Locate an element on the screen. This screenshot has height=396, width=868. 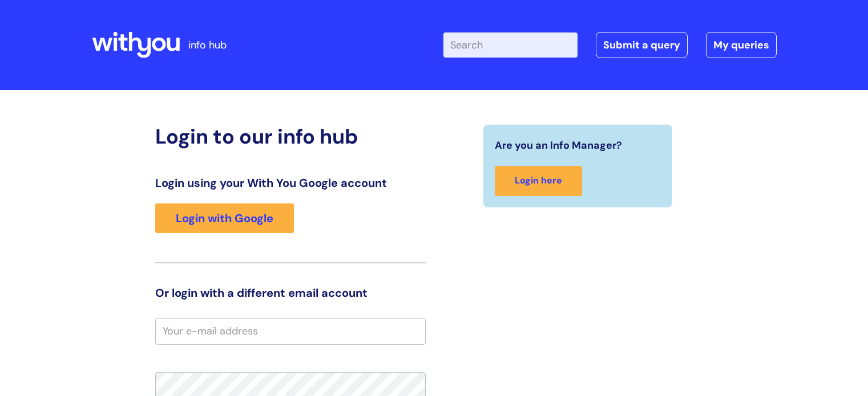
h2: Login to our info hub is located at coordinates (291, 136).